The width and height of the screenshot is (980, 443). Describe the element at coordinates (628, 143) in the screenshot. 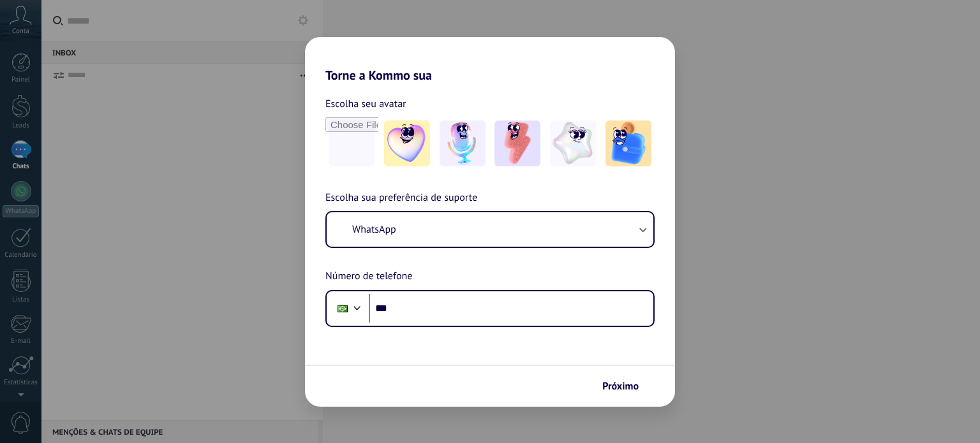

I see `img: -5.jpeg` at that location.